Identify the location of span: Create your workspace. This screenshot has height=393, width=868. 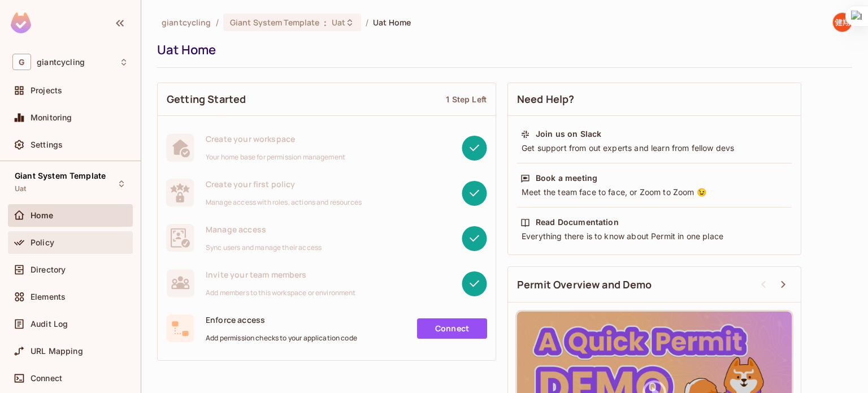
(275, 139).